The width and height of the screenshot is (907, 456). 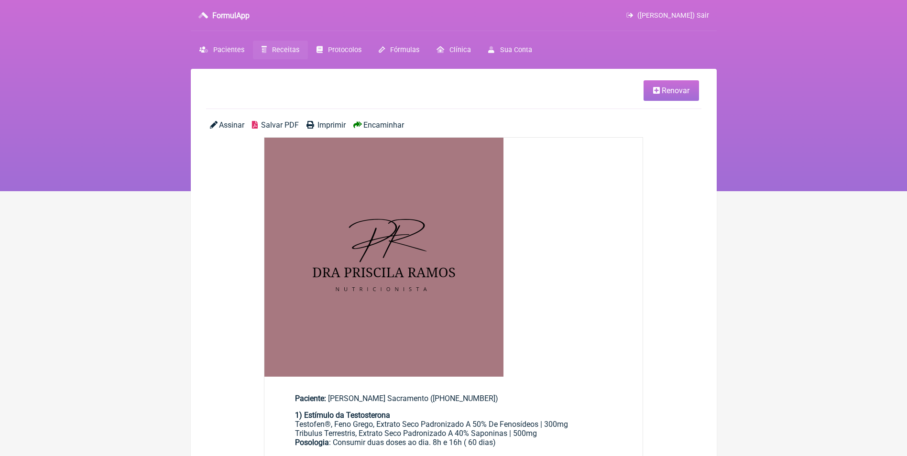 What do you see at coordinates (383, 125) in the screenshot?
I see `span: Encaminhar` at bounding box center [383, 125].